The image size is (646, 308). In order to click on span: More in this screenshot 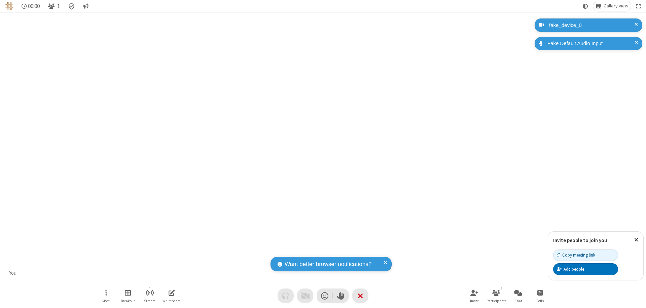, I will do `click(106, 301)`.